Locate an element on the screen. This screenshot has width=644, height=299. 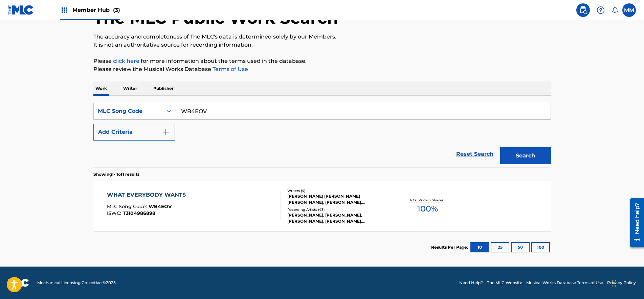
a: Terms of Use is located at coordinates (230, 69).